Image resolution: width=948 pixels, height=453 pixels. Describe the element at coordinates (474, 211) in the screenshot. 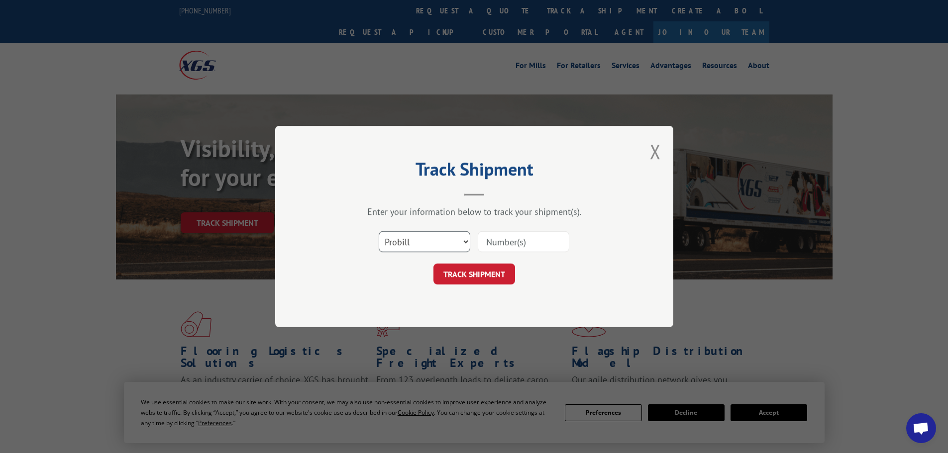

I see `div: Enter your information below to track your shipment(s).` at that location.